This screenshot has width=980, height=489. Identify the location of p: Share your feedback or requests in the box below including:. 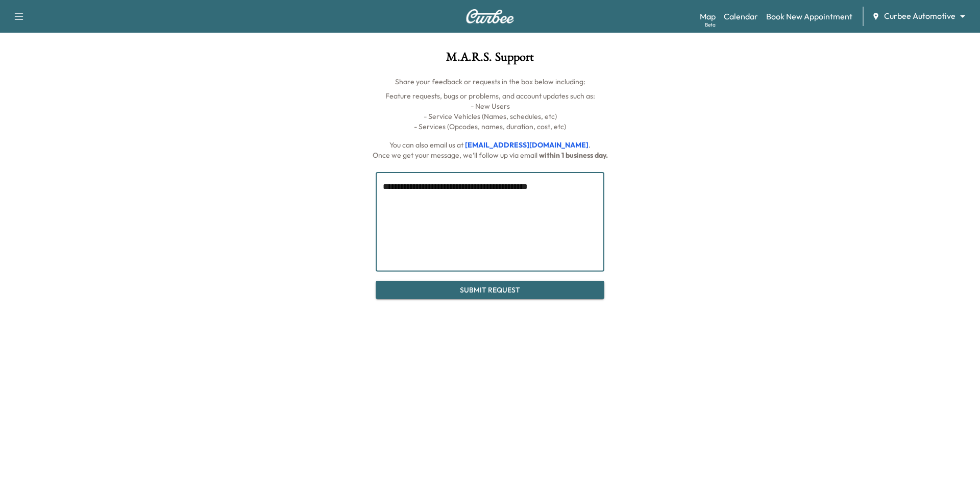
(490, 82).